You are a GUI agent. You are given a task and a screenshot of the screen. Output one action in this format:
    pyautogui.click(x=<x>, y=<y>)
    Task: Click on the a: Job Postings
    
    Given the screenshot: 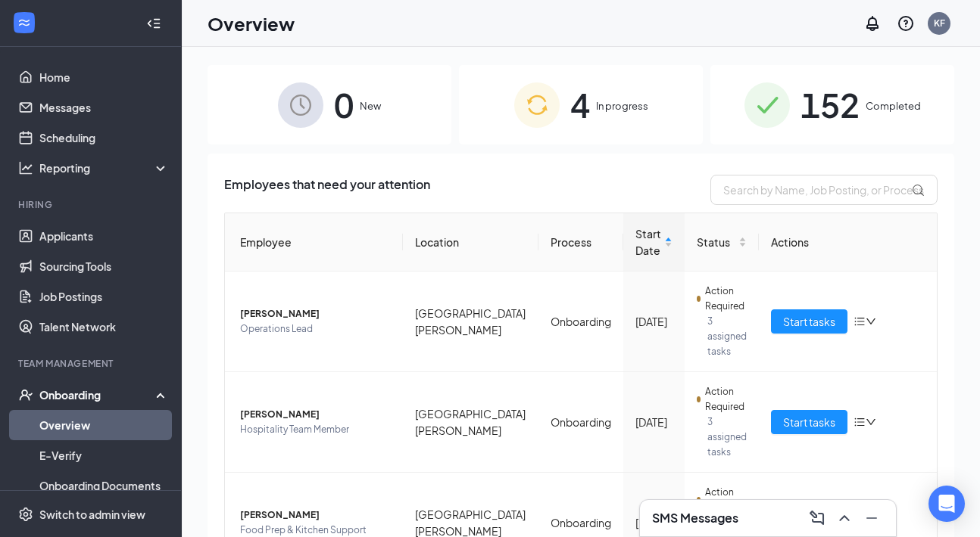 What is the action you would take?
    pyautogui.click(x=104, y=297)
    